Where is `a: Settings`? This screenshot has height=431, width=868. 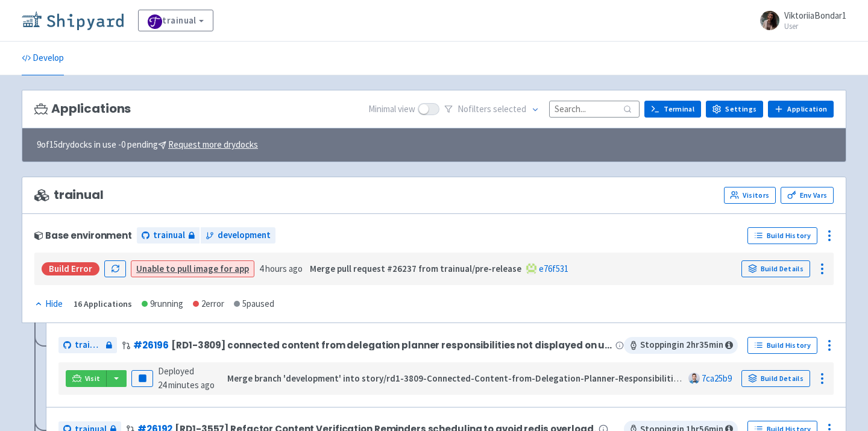
a: Settings is located at coordinates (734, 109).